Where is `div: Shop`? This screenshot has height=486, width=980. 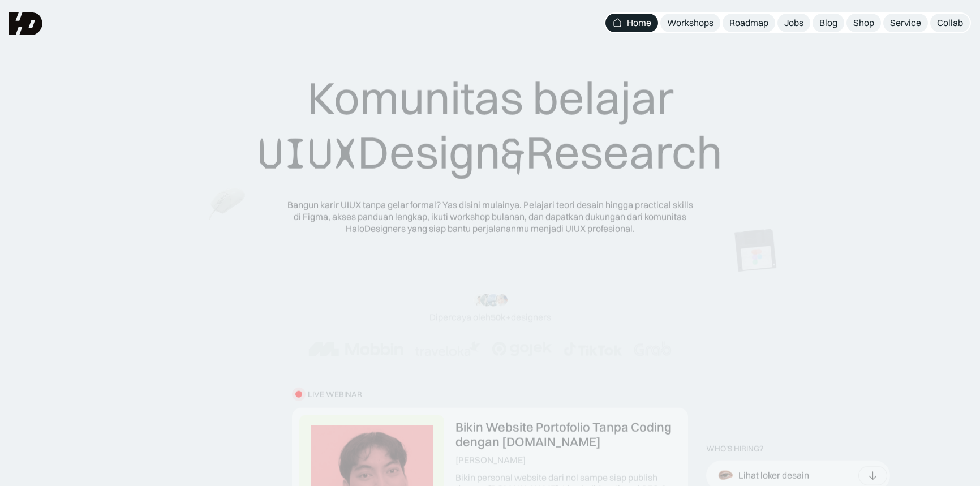 div: Shop is located at coordinates (863, 23).